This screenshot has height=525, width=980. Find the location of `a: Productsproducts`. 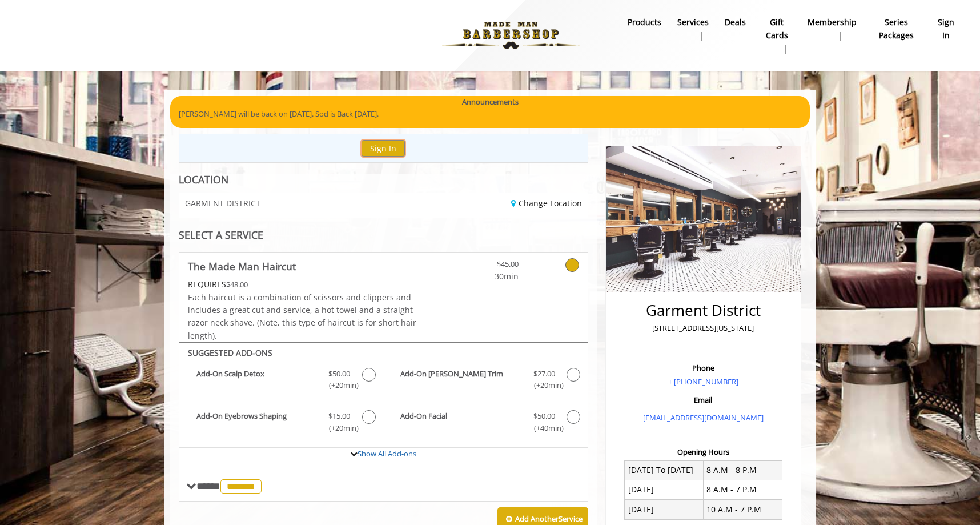

a: Productsproducts is located at coordinates (644, 29).